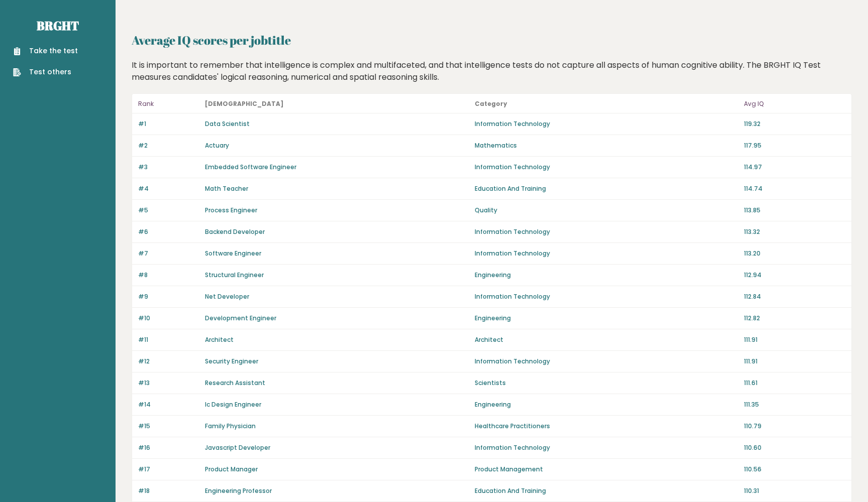 The height and width of the screenshot is (502, 868). Describe the element at coordinates (795, 167) in the screenshot. I see `p: 114.97` at that location.